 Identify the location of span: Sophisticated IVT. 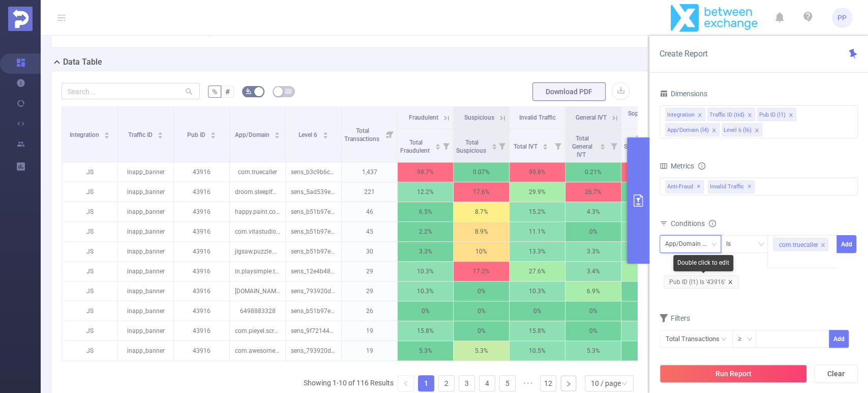
(647, 118).